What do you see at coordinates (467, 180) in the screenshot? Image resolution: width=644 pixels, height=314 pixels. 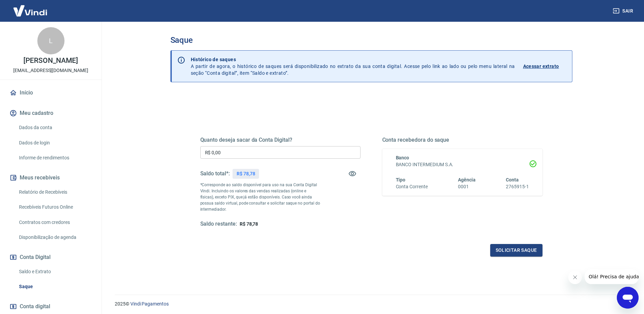 I see `span: Agência` at bounding box center [467, 180].